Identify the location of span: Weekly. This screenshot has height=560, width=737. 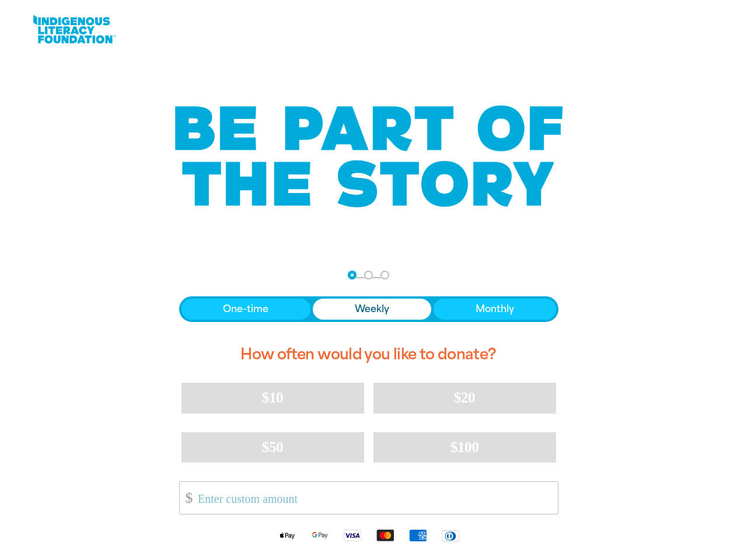
(372, 309).